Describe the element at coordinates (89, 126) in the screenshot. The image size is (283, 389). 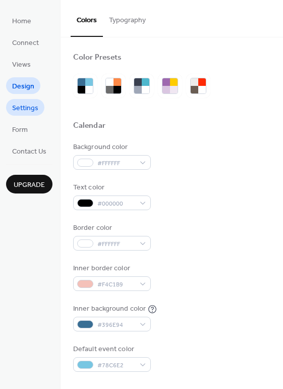
I see `div: Calendar` at that location.